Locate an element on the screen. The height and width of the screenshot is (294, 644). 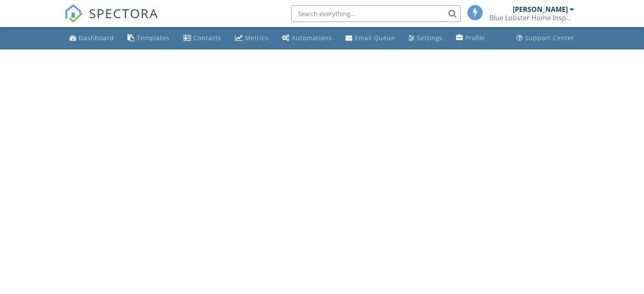
div: Dashboard is located at coordinates (96, 38).